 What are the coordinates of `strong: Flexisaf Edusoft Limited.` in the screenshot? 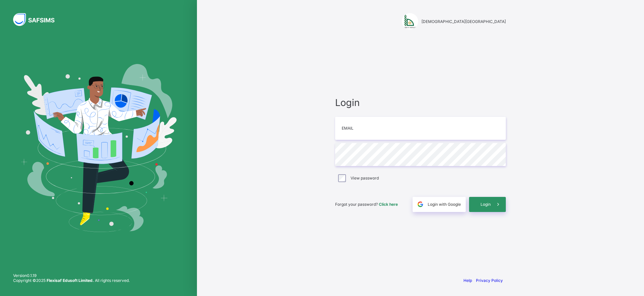 It's located at (70, 280).